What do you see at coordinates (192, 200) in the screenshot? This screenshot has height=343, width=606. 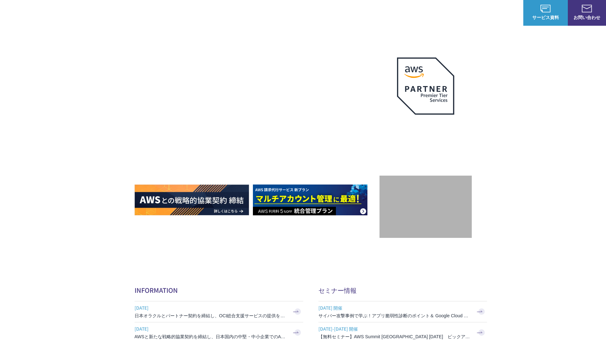 I see `img: AWSとの戦略的協業契約 締結` at bounding box center [192, 200].